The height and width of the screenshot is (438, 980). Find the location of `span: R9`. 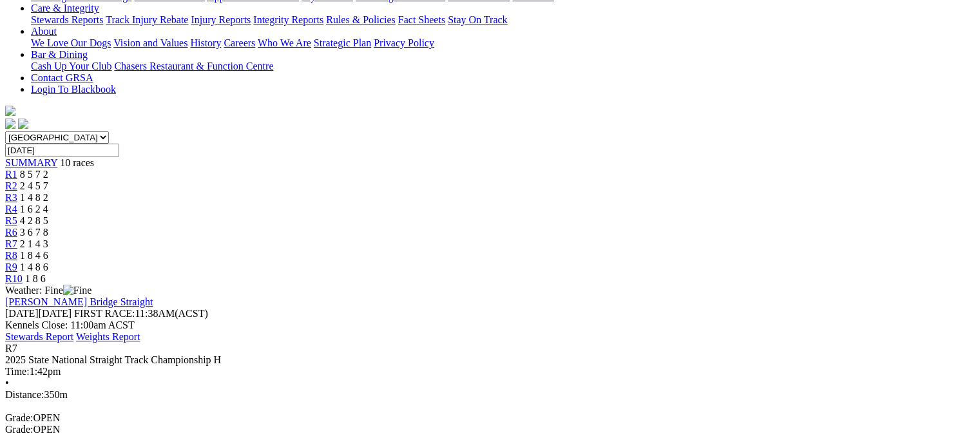

span: R9 is located at coordinates (11, 267).